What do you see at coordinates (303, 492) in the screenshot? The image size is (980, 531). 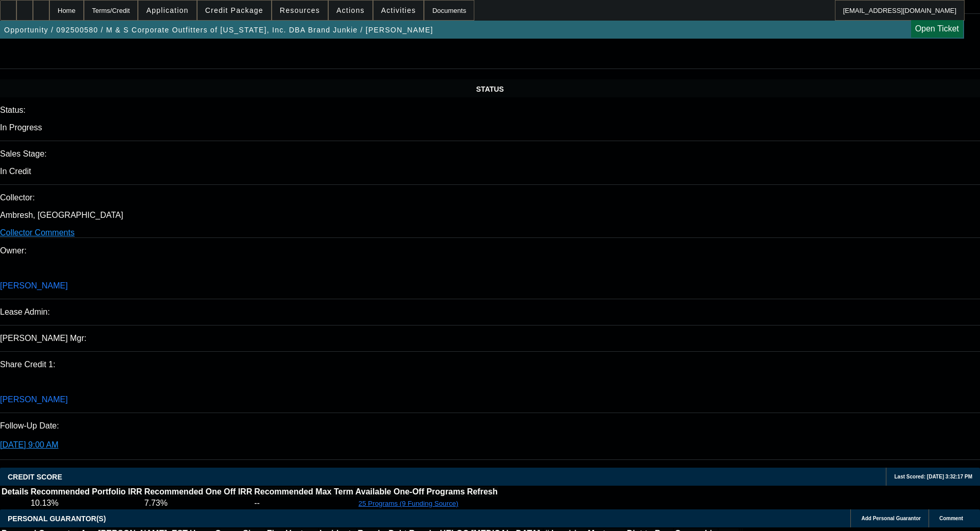 I see `th: Recommended Max Term` at bounding box center [303, 492].